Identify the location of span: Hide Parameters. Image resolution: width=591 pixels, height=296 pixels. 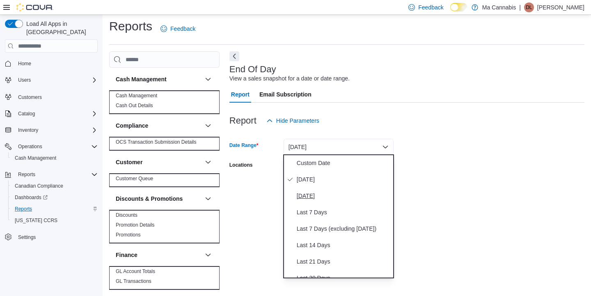
(298, 121).